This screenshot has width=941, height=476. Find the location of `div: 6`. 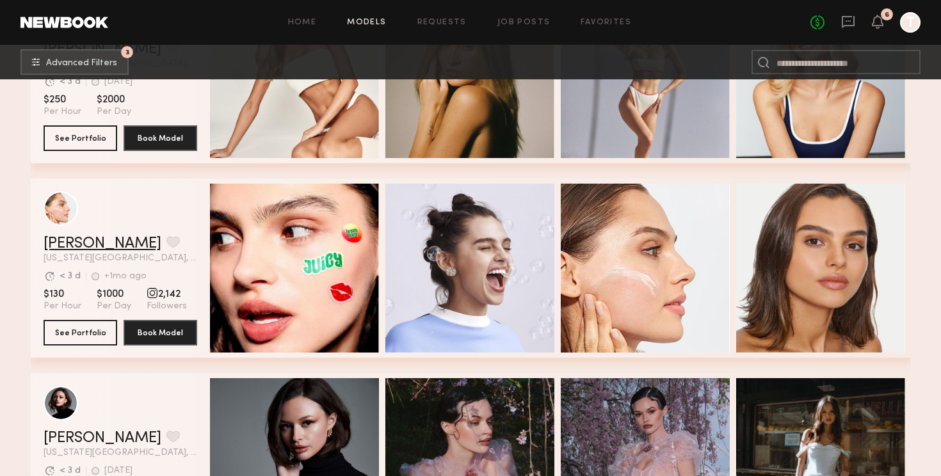

div: 6 is located at coordinates (887, 15).